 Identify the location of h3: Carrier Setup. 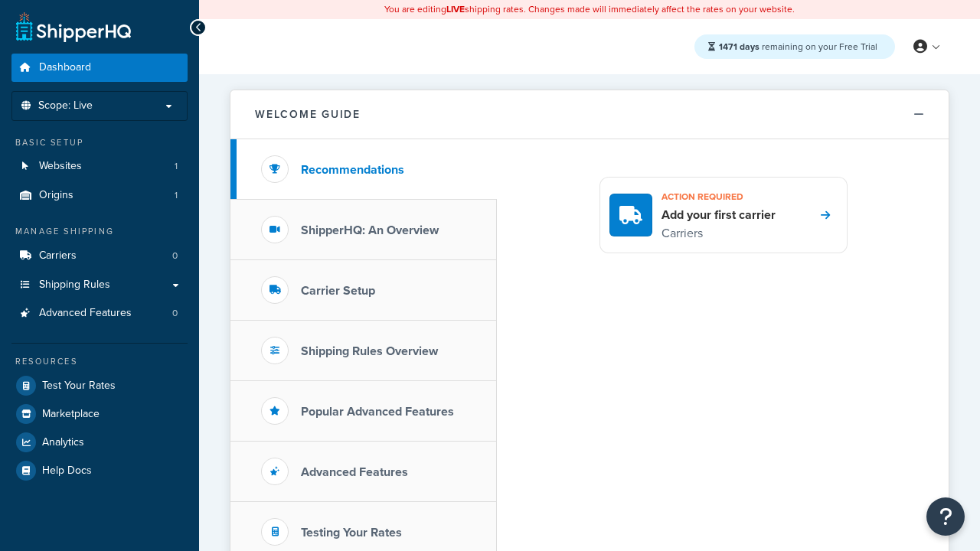
(338, 291).